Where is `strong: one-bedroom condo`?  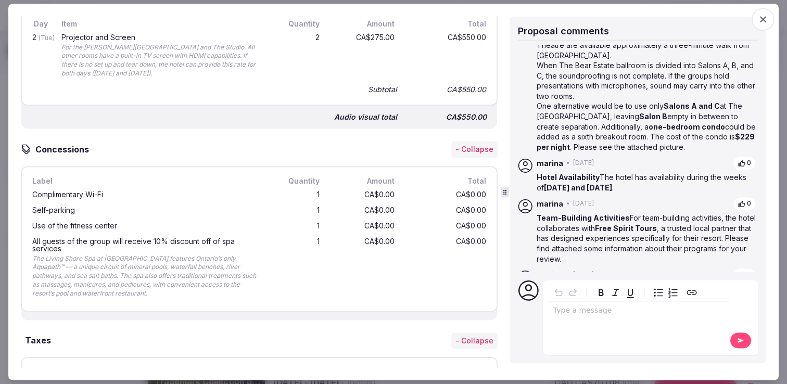 strong: one-bedroom condo is located at coordinates (687, 127).